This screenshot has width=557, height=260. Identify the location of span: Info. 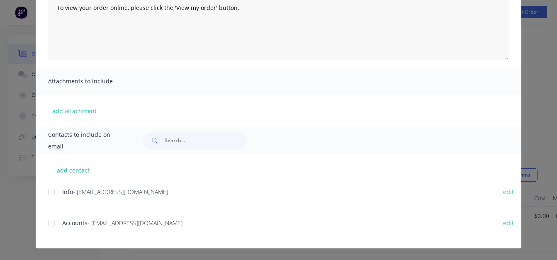
(68, 192).